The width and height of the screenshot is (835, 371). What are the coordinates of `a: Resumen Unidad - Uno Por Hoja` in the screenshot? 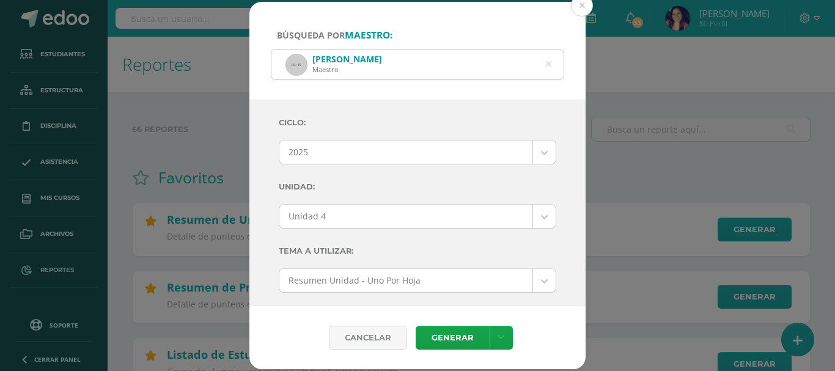 It's located at (418, 281).